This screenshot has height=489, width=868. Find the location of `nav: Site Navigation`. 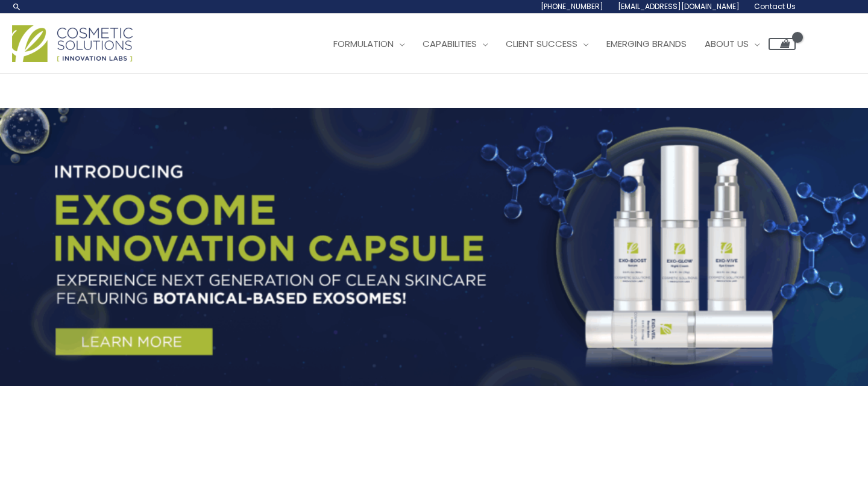

nav: Site Navigation is located at coordinates (556, 44).